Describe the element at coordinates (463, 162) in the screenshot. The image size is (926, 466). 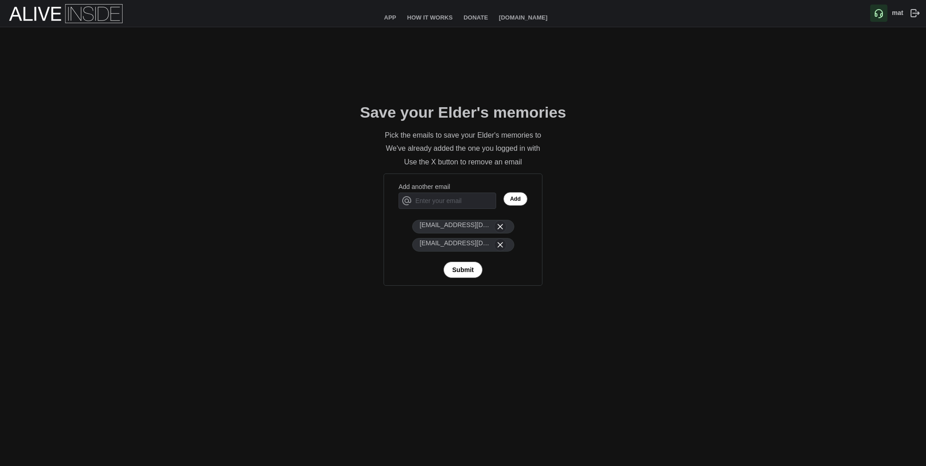
I see `div: Use the X button to remove an email` at that location.